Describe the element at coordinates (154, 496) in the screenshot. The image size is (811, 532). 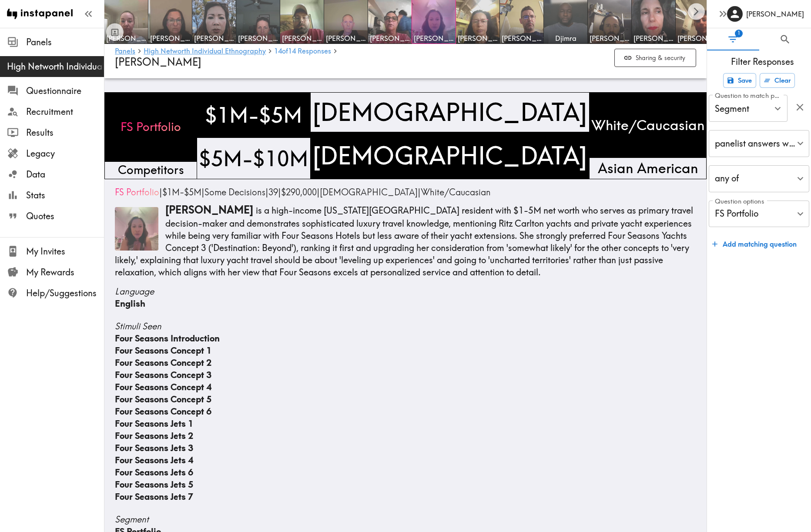
I see `span: Four Seasons Jets 7` at that location.